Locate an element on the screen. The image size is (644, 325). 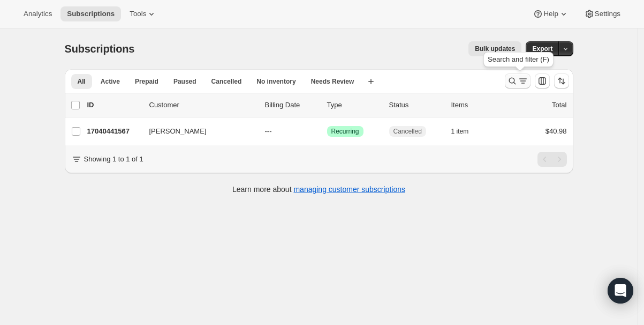
span: 1 item is located at coordinates (460, 131).